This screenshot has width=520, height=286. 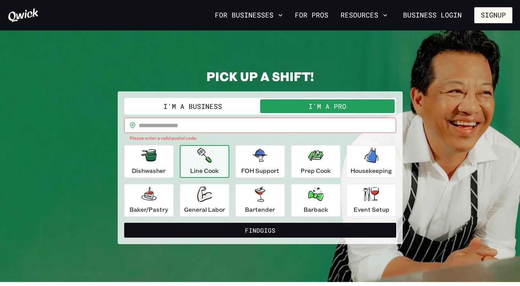 I want to click on p: Please enter a valid postal code., so click(x=260, y=138).